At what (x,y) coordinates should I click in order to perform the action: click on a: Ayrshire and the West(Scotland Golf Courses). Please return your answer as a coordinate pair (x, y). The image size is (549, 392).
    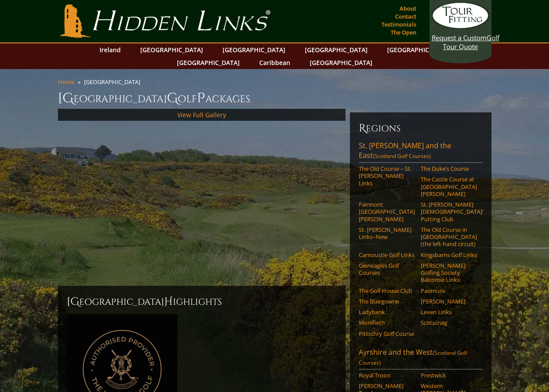
    Looking at the image, I should click on (421, 359).